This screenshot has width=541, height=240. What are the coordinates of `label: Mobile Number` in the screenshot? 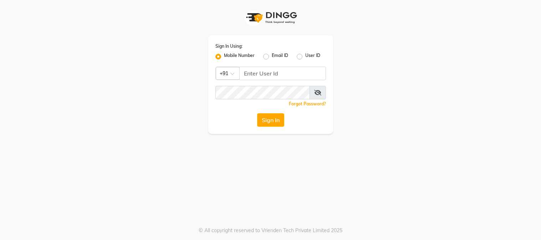 It's located at (239, 57).